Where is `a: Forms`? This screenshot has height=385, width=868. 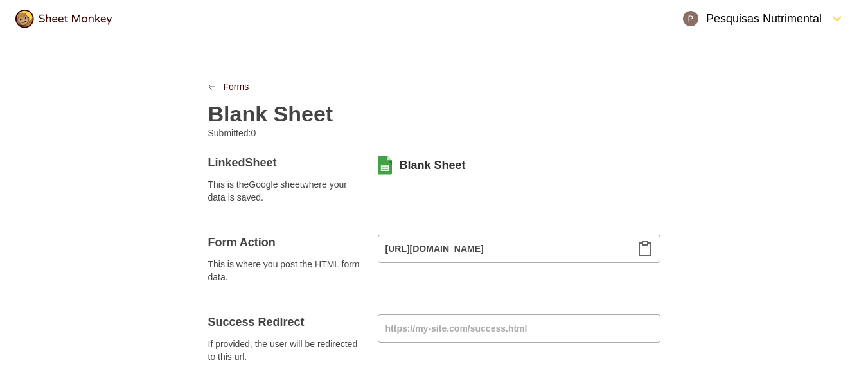
a: Forms is located at coordinates (236, 87).